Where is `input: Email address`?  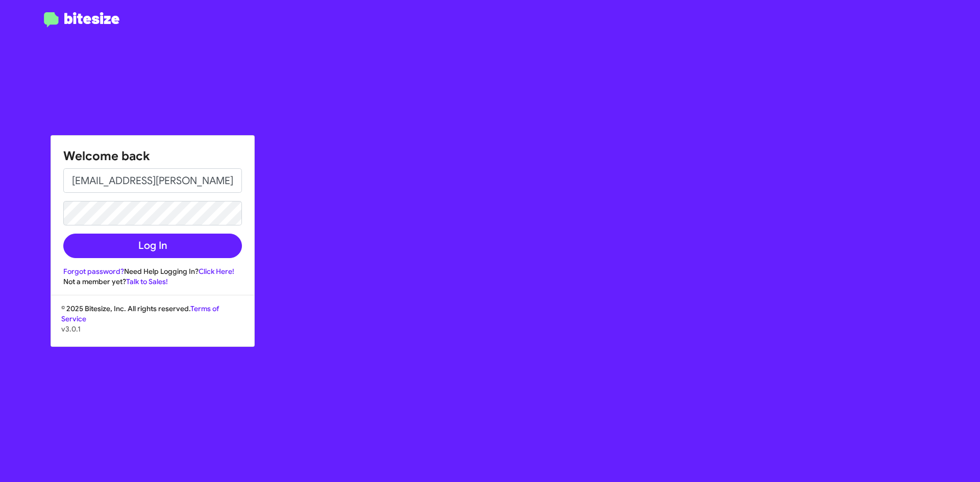
input: Email address is located at coordinates (152, 181).